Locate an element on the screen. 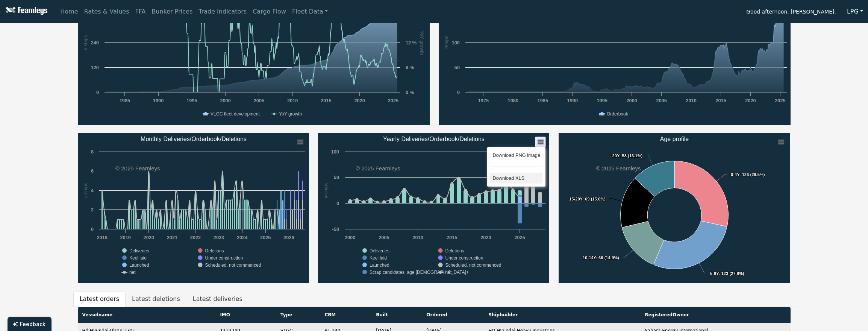 Image resolution: width=868 pixels, height=331 pixels. th: IMO is located at coordinates (246, 314).